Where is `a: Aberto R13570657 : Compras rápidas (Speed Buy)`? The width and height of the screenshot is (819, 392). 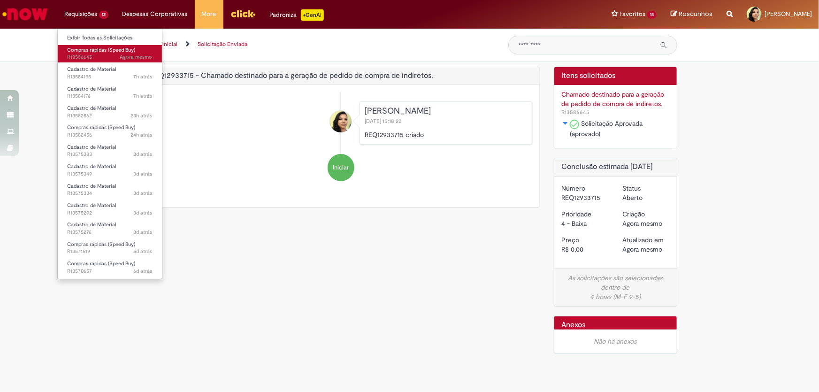 a: Aberto R13570657 : Compras rápidas (Speed Buy) is located at coordinates (110, 267).